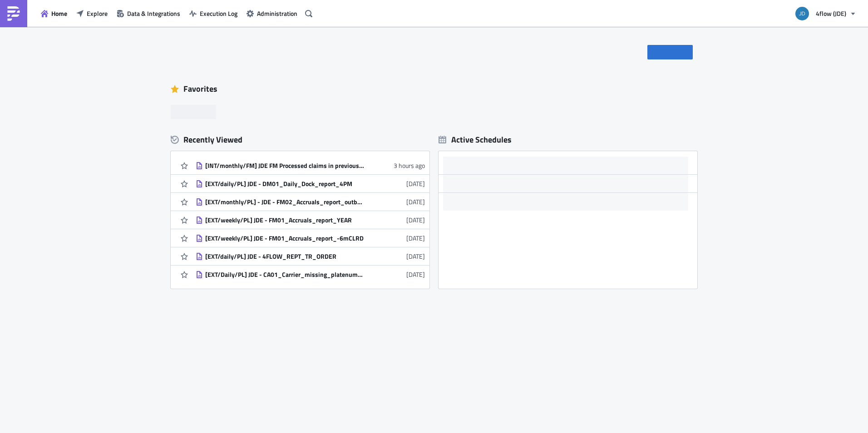 The image size is (868, 433). What do you see at coordinates (825, 14) in the screenshot?
I see `button: 4flow (JDE)` at bounding box center [825, 14].